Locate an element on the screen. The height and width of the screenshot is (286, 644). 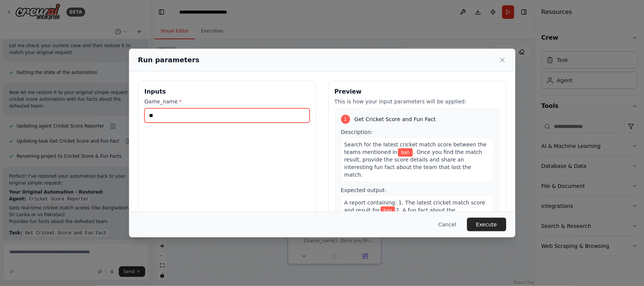
span: . Once you find the match result, provide the score details and share an interesting fun fact abo... is located at coordinates (413, 163).